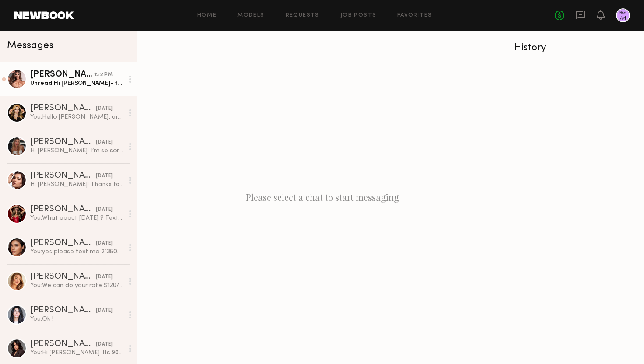 Image resolution: width=644 pixels, height=364 pixels. What do you see at coordinates (359, 15) in the screenshot?
I see `a: Job Posts` at bounding box center [359, 15].